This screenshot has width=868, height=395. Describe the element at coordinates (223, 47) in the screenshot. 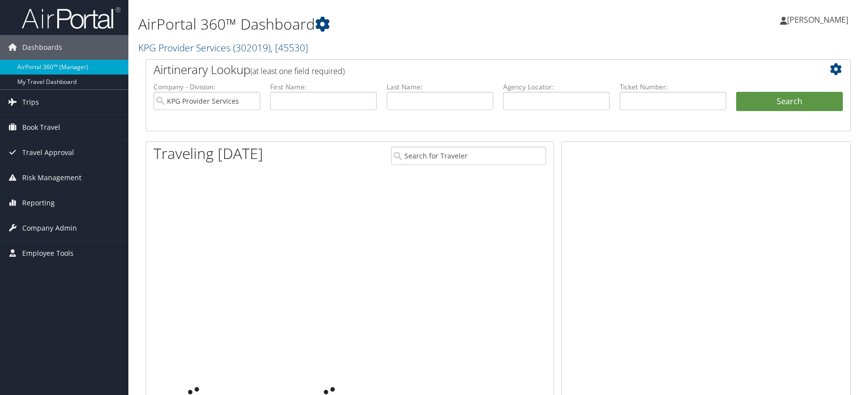

I see `a: KPG Provider Services` at that location.